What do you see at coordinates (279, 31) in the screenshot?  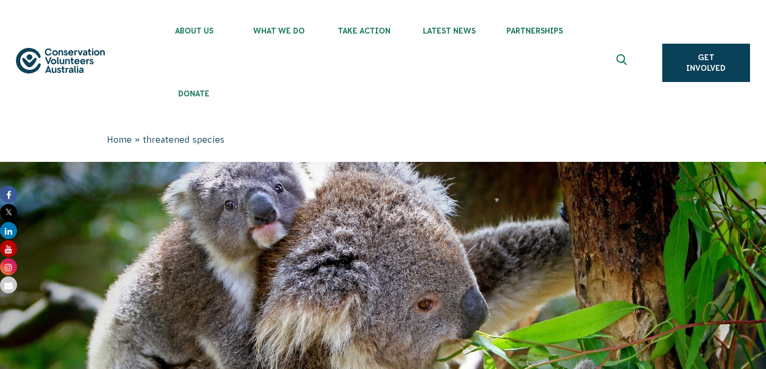 I see `span: What We Do` at bounding box center [279, 31].